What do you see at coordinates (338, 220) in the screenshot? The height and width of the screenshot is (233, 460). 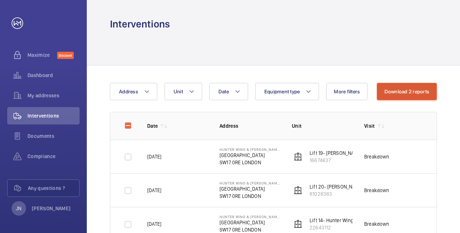 I see `p: Lift 14- Hunter Wing (7FL)` at bounding box center [338, 220].